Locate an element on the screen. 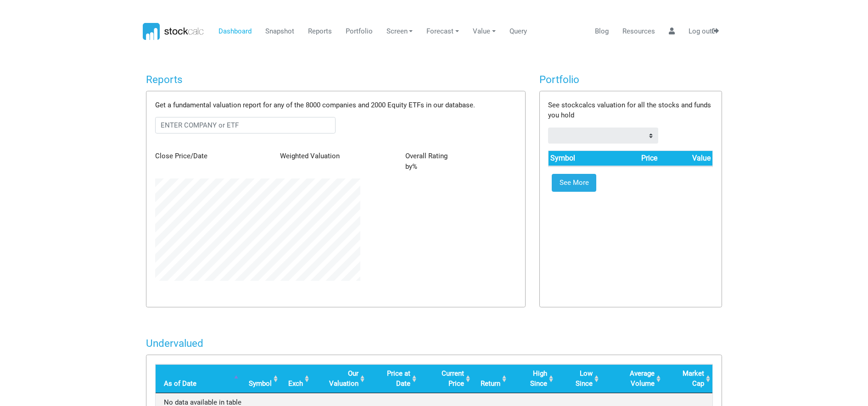  th: Average Volume: activate to sort column ascending is located at coordinates (632, 378).